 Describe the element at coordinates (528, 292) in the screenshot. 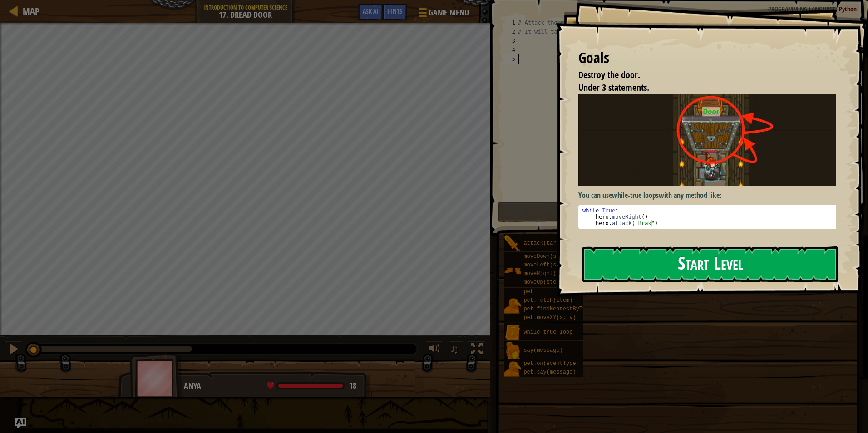

I see `span: pet` at that location.